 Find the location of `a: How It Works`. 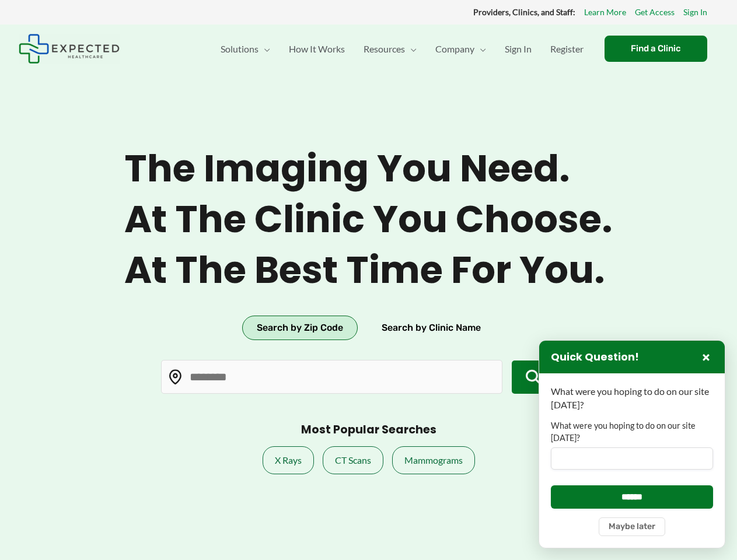

a: How It Works is located at coordinates (317, 49).